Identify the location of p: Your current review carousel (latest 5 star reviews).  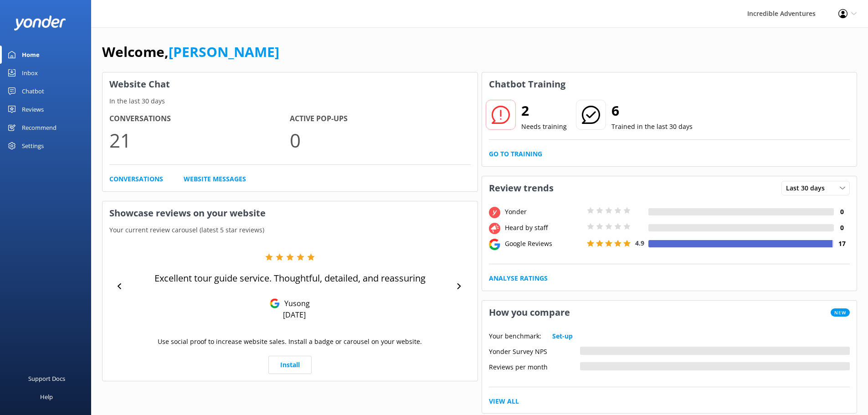
(290, 230).